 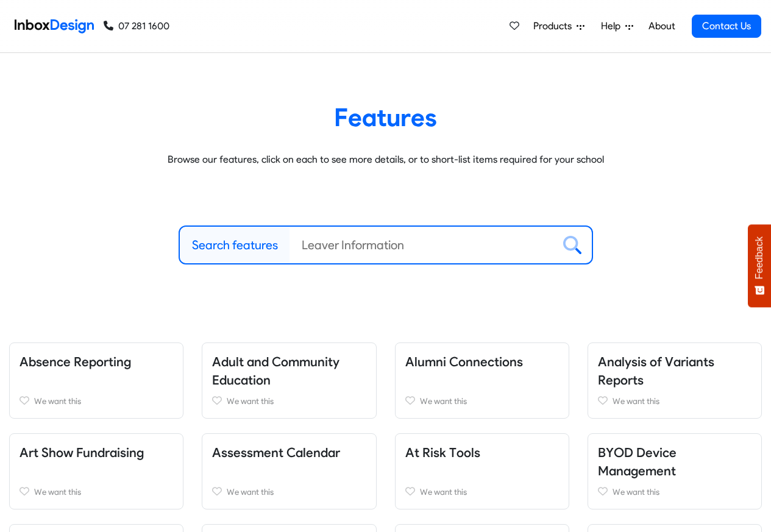 What do you see at coordinates (675, 380) in the screenshot?
I see `div: Analysis of Variants Reports` at bounding box center [675, 380].